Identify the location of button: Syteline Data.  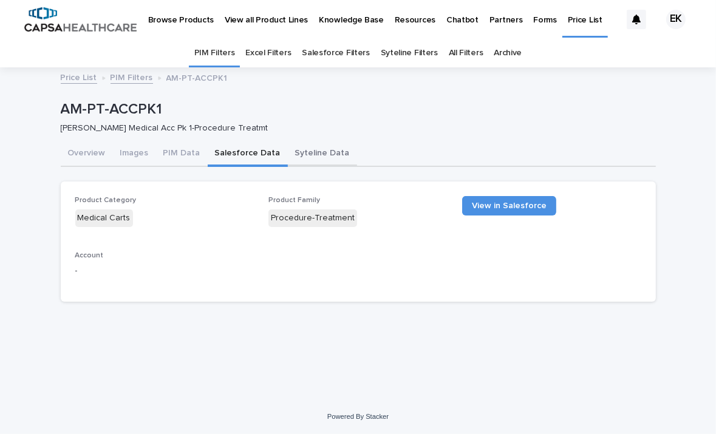
(322, 154).